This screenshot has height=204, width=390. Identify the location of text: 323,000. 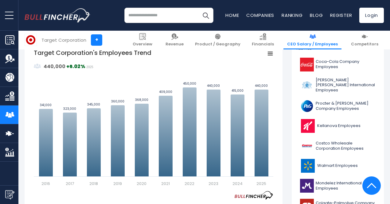
(70, 109).